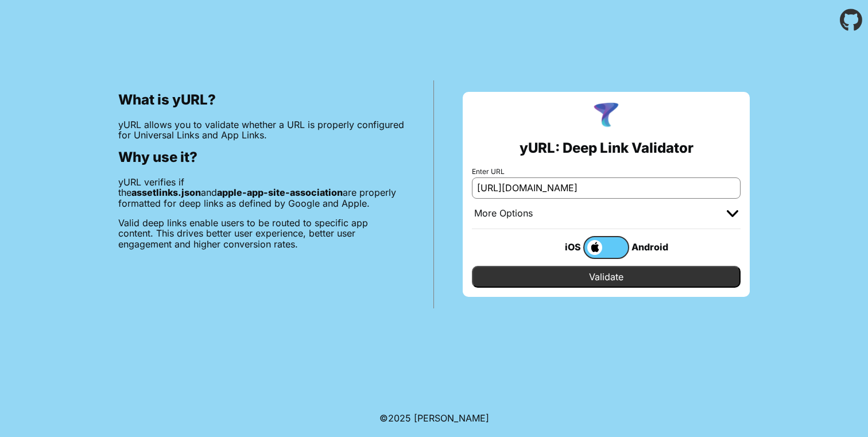  I want to click on b: assetlinks.json, so click(166, 192).